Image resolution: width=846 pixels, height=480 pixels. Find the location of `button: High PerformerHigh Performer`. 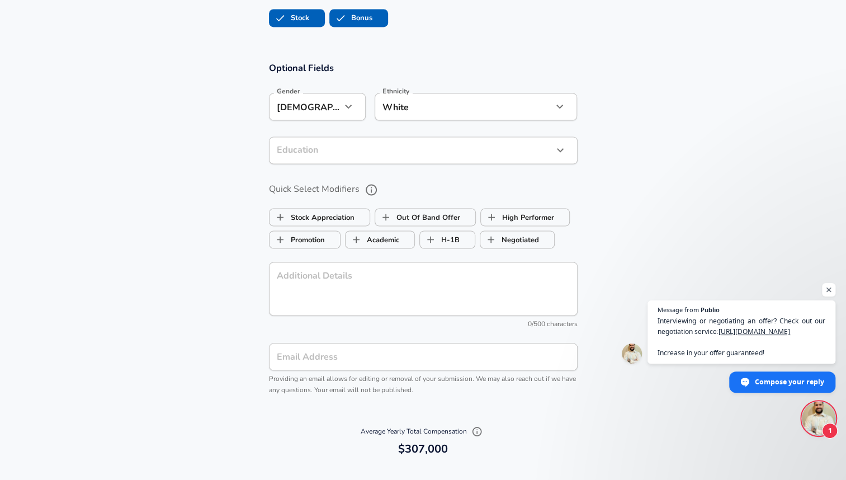

button: High PerformerHigh Performer is located at coordinates (525, 217).